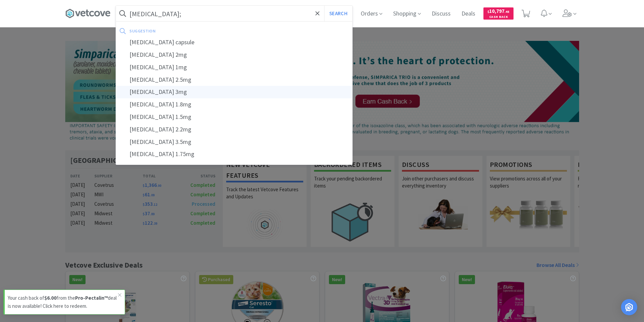  Describe the element at coordinates (338, 13) in the screenshot. I see `button: Search` at that location.